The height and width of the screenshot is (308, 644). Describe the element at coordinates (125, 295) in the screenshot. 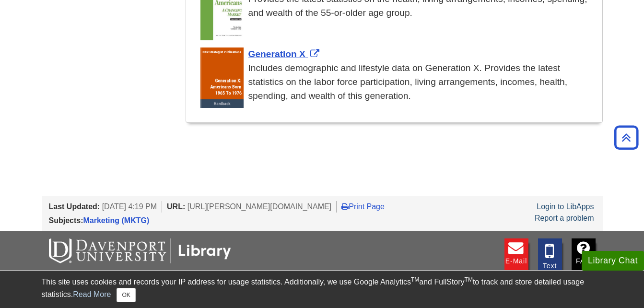

I see `button: Close` at that location.